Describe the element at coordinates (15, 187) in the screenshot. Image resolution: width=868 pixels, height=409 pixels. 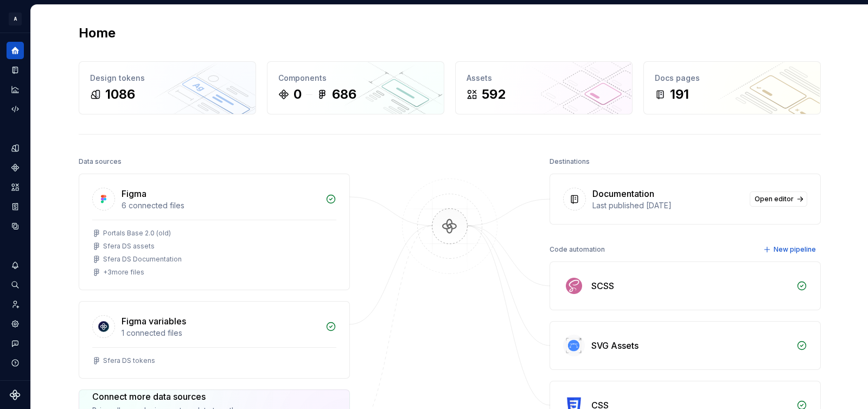
I see `a: Assets` at that location.